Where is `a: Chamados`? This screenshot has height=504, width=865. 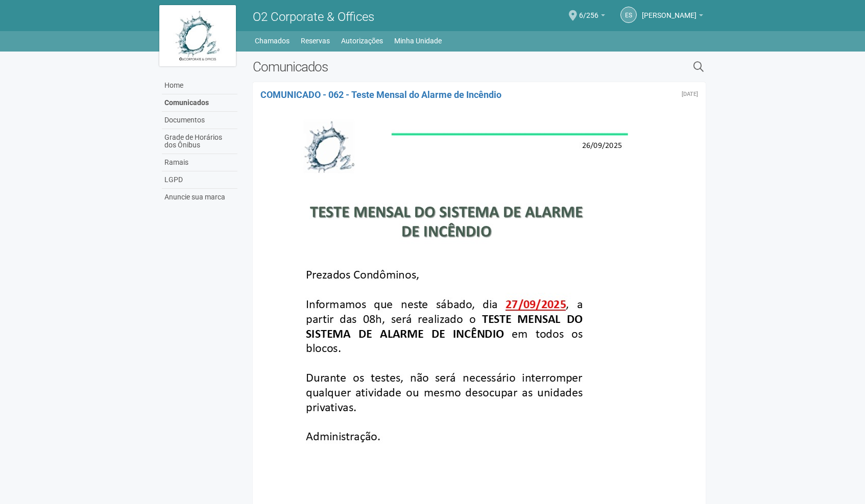
a: Chamados is located at coordinates (272, 41).